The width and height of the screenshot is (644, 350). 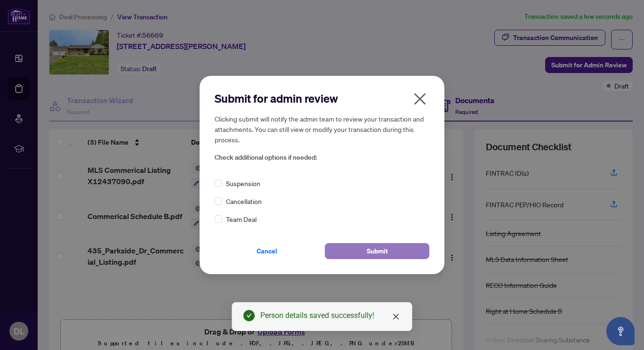 What do you see at coordinates (267, 251) in the screenshot?
I see `button: Cancel` at bounding box center [267, 251].